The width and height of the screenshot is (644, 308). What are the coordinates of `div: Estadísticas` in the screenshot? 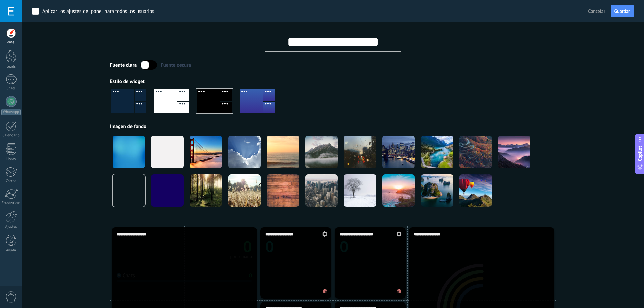 It's located at (11, 203).